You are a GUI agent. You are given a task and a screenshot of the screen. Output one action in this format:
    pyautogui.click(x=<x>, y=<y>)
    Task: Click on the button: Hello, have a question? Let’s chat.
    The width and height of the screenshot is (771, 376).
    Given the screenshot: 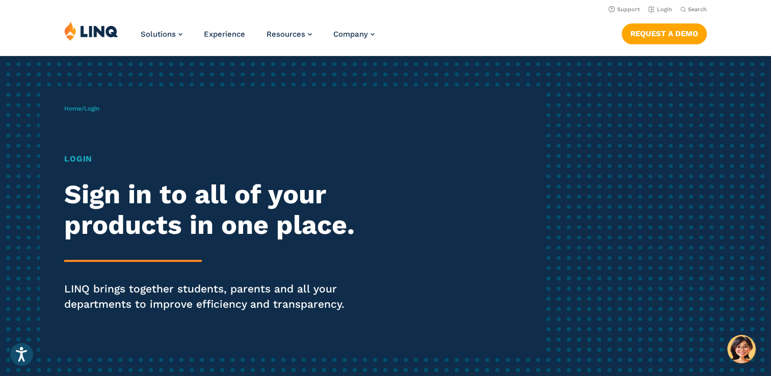 What is the action you would take?
    pyautogui.click(x=741, y=349)
    